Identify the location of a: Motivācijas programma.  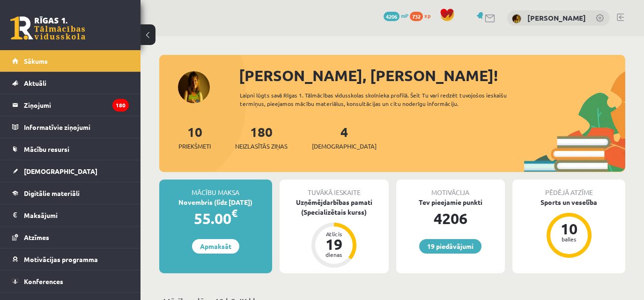
(70, 259).